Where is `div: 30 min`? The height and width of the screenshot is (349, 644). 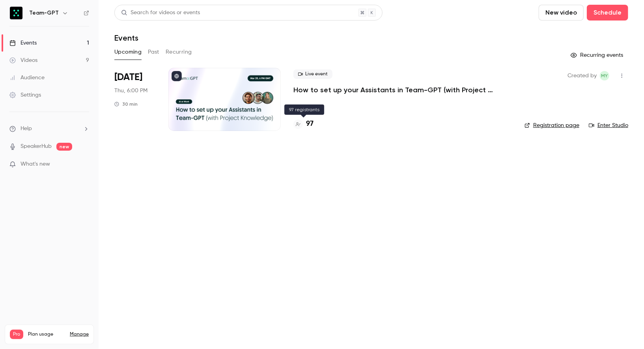
div: 30 min is located at coordinates (126, 104).